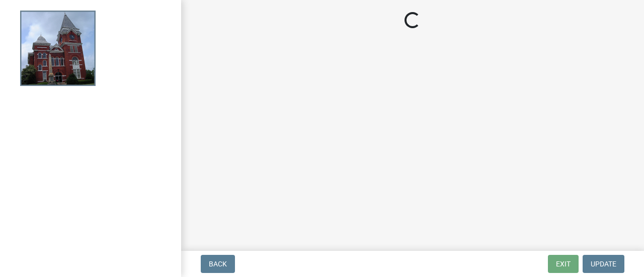 Image resolution: width=644 pixels, height=277 pixels. I want to click on button: Update, so click(604, 264).